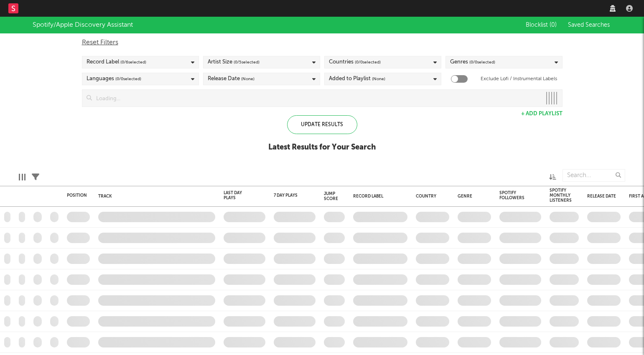  What do you see at coordinates (77, 196) in the screenshot?
I see `div: Position` at bounding box center [77, 196].